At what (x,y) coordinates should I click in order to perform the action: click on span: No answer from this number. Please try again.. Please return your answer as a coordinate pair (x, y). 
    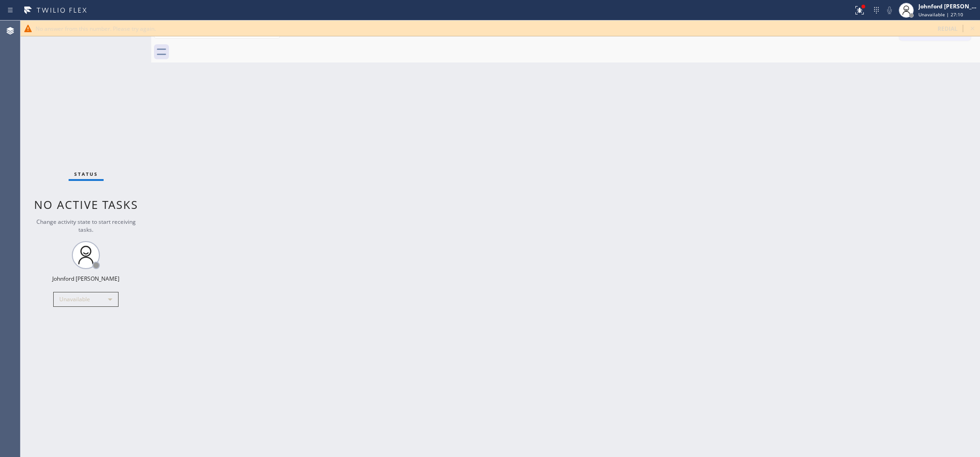
    Looking at the image, I should click on (96, 28).